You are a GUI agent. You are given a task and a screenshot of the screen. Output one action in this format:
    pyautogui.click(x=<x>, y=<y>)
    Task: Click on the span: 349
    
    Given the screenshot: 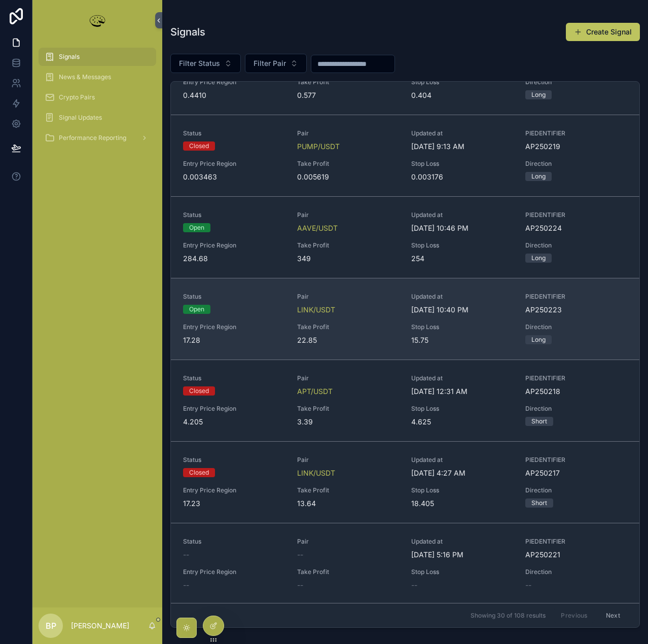 What is the action you would take?
    pyautogui.click(x=348, y=259)
    